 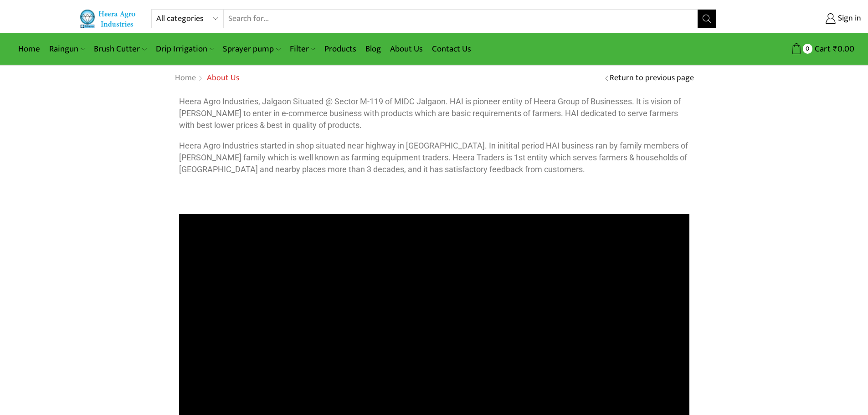 I want to click on a: Filter, so click(x=303, y=48).